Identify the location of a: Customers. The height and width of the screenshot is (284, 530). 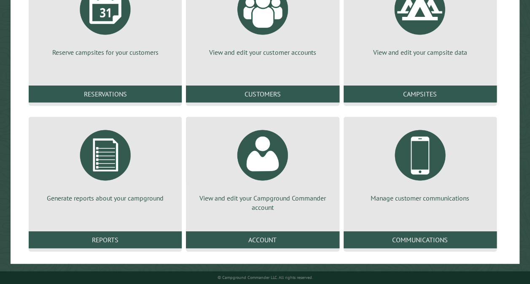
(262, 94).